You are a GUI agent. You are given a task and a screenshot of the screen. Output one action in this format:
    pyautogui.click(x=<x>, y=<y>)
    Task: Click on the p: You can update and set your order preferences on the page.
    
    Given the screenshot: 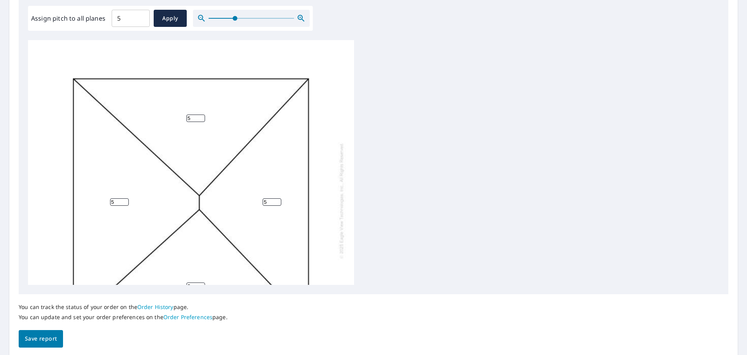 What is the action you would take?
    pyautogui.click(x=123, y=317)
    